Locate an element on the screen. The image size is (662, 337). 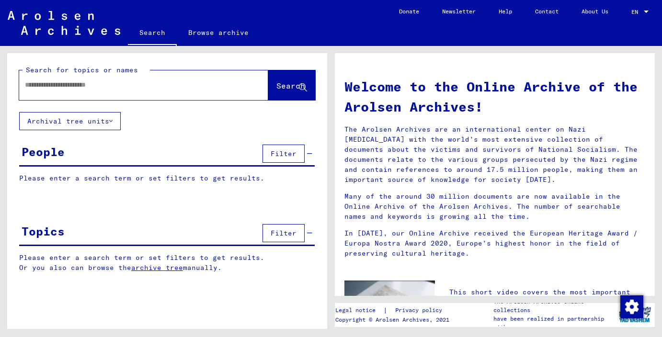
p: This short video covers the most important tips for searching the Online Archive. is located at coordinates (547, 297).